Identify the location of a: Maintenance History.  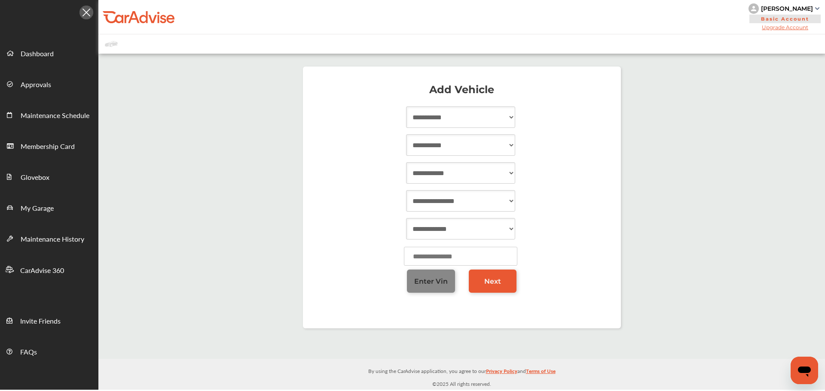
(49, 238).